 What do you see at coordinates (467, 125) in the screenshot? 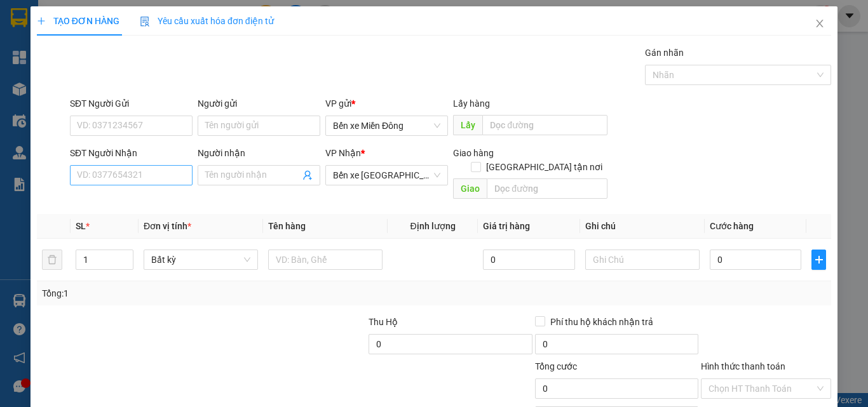
I see `span: Lấy` at bounding box center [467, 125].